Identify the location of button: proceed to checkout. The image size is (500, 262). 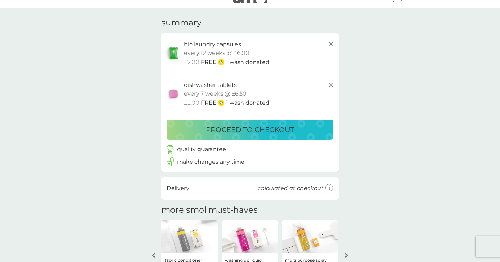
(250, 130).